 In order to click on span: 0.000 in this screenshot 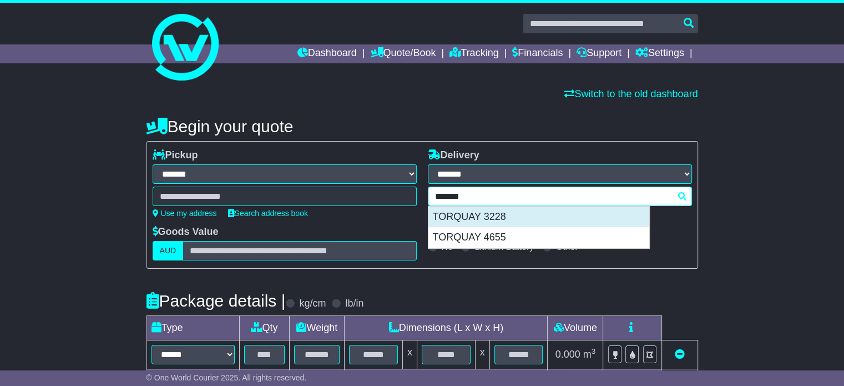, I will do `click(568, 354)`.